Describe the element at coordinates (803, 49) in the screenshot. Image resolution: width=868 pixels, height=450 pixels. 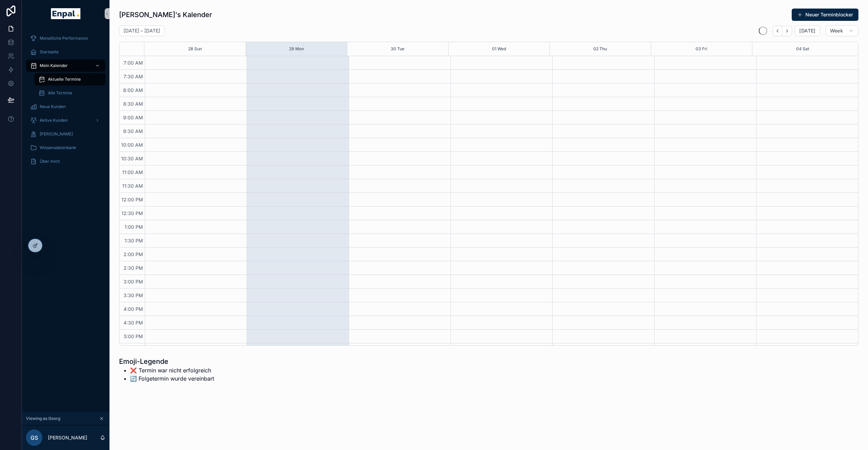
I see `div: 04 Sat` at that location.